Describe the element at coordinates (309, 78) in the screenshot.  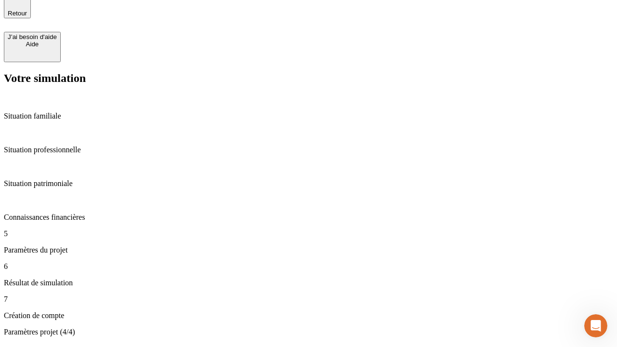
I see `h2: Votre simulation` at that location.